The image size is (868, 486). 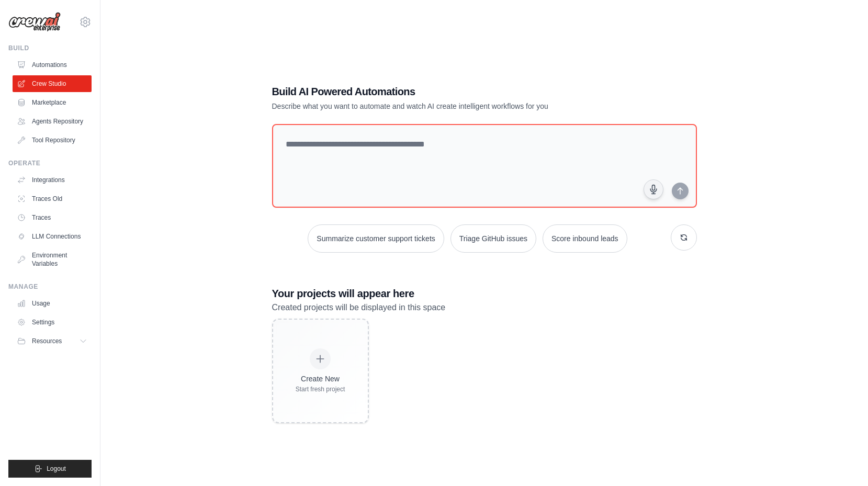 I want to click on span: Resources, so click(x=46, y=341).